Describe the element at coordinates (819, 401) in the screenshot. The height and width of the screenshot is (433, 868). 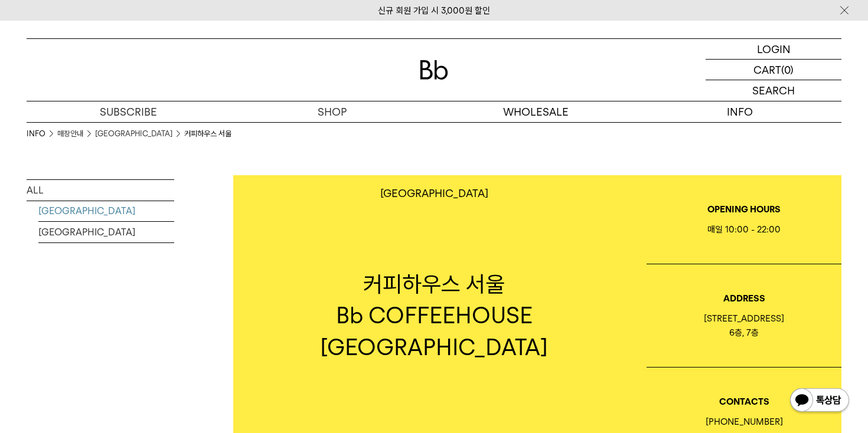
I see `img: 카카오톡 채널 1:1 채팅 버튼` at that location.